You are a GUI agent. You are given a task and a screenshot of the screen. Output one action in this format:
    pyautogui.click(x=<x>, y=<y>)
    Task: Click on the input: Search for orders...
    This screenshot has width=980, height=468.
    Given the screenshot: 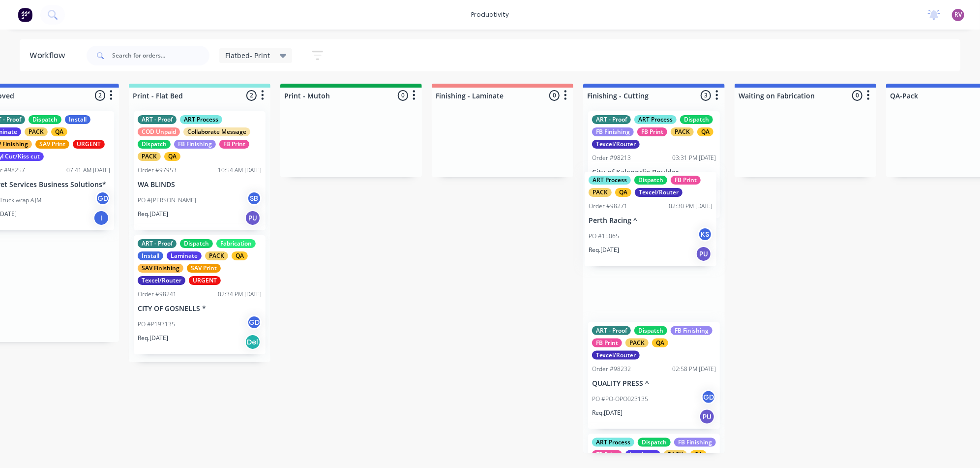 What is the action you would take?
    pyautogui.click(x=161, y=56)
    